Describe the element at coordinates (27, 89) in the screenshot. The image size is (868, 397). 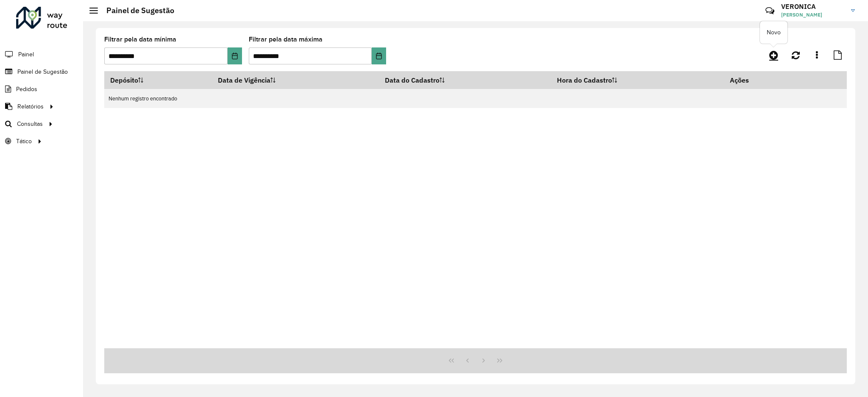
I see `span: Pedidos` at that location.